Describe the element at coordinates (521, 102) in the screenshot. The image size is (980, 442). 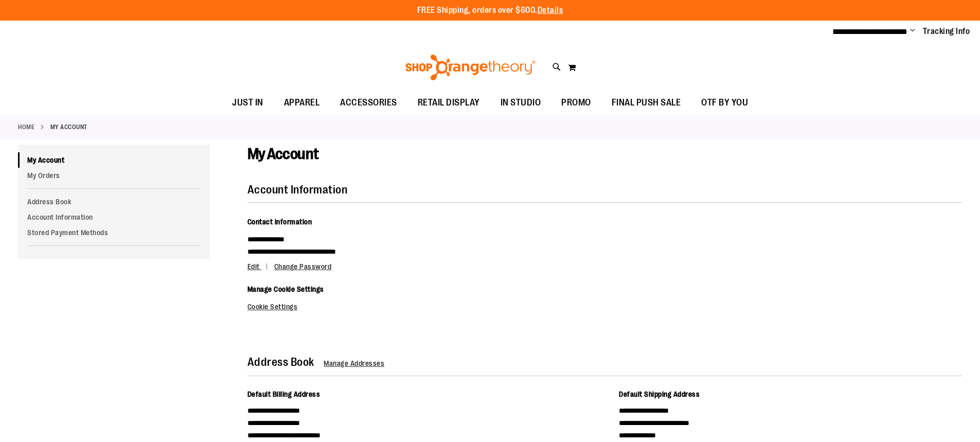
I see `span: IN STUDIO` at that location.